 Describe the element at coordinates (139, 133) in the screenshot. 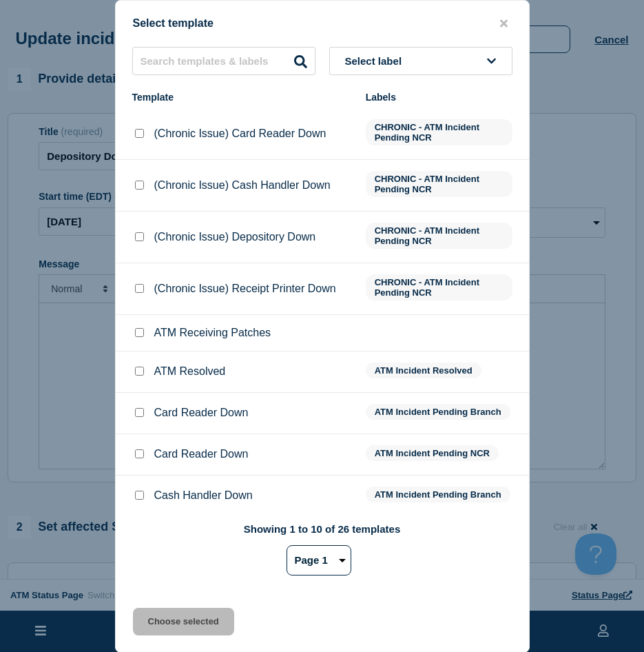

I see `input: (Chronic Issue) Card Reader Down checkbox` at that location.